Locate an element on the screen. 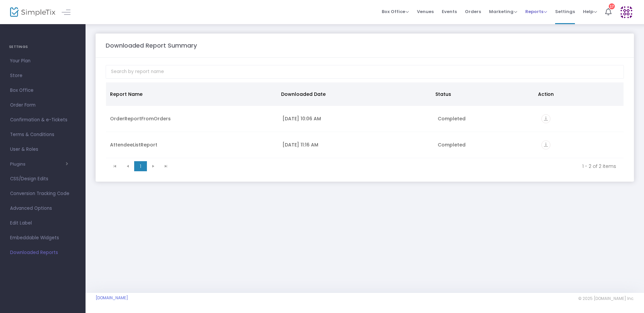 The image size is (644, 313). span: Events is located at coordinates (449, 12).